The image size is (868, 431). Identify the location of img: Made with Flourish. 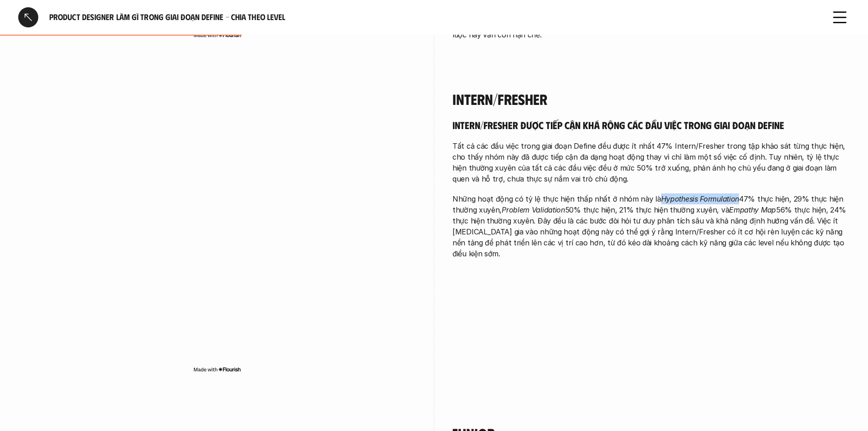
(217, 369).